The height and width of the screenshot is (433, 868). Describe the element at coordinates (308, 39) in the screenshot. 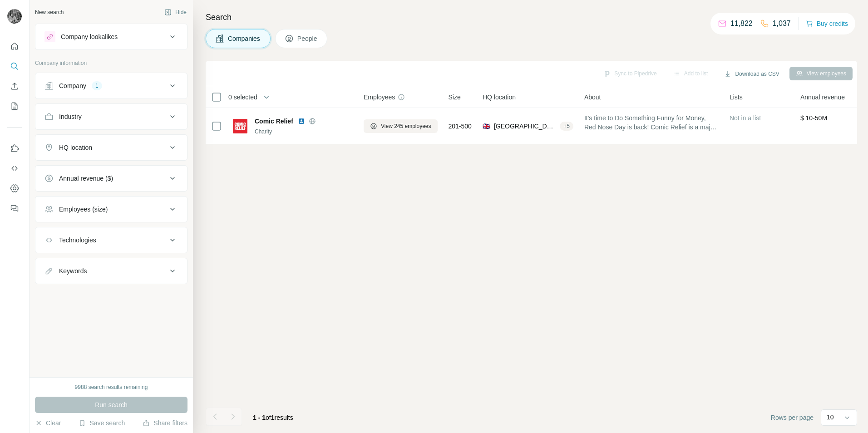

I see `span: People` at that location.